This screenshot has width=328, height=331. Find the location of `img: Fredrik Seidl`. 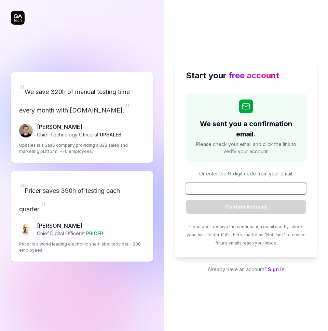

img: Fredrik Seidl is located at coordinates (26, 131).